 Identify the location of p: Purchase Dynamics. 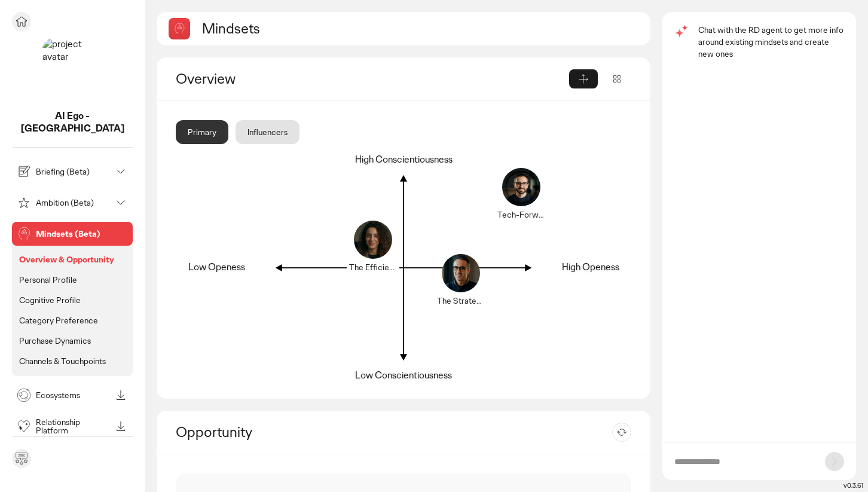
(55, 341).